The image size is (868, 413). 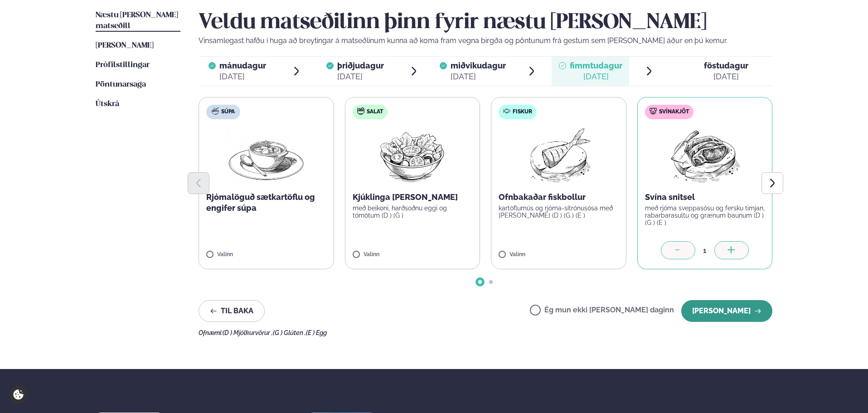 I want to click on span: Súpa, so click(x=228, y=112).